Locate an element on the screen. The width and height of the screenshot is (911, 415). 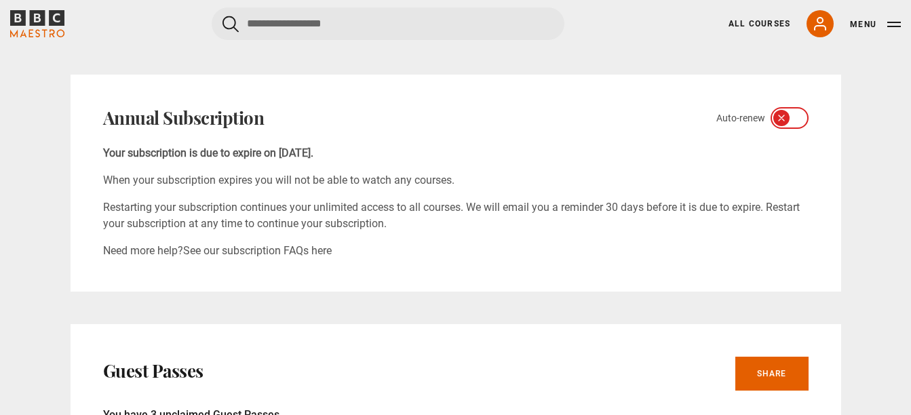
input: Search is located at coordinates (388, 24).